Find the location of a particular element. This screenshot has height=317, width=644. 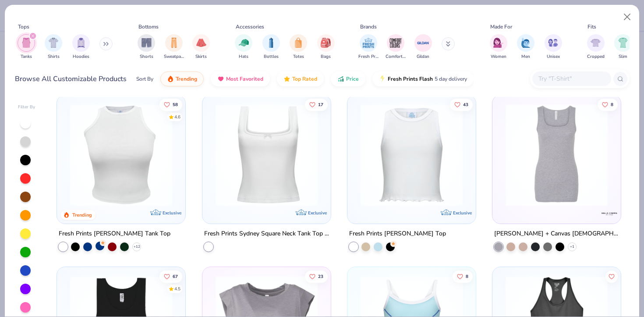

span: 23 is located at coordinates (320, 276).